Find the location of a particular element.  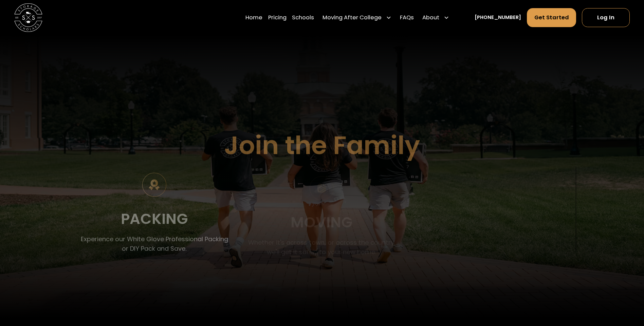

div: Packing is located at coordinates (155, 219).